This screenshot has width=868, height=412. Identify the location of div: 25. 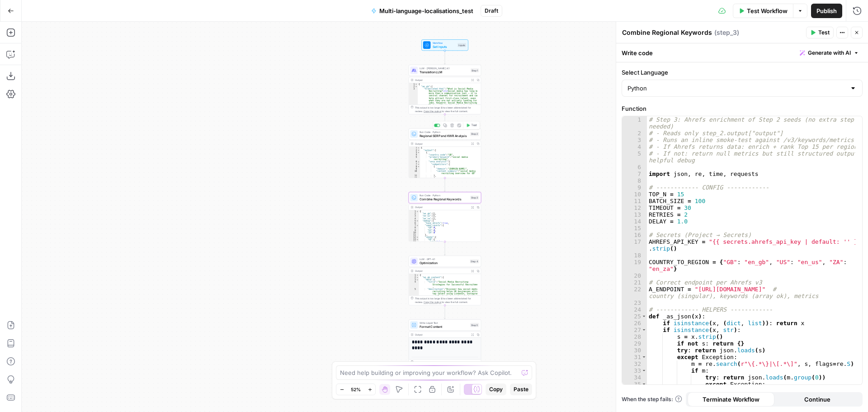
(634, 316).